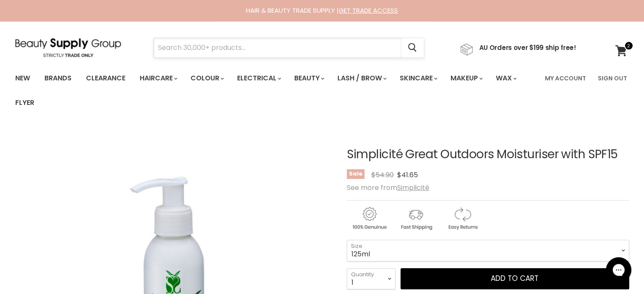 This screenshot has width=644, height=294. Describe the element at coordinates (413, 187) in the screenshot. I see `a: Simplicité` at that location.